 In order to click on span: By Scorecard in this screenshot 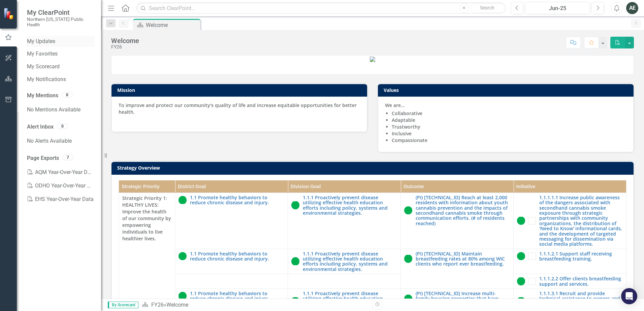, I will do `click(123, 305)`.